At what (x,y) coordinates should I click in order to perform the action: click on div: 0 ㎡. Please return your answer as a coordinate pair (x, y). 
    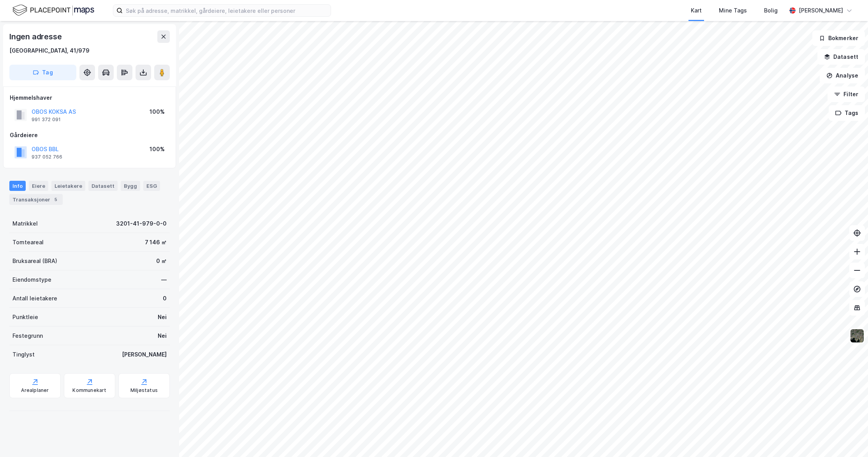
    Looking at the image, I should click on (161, 261).